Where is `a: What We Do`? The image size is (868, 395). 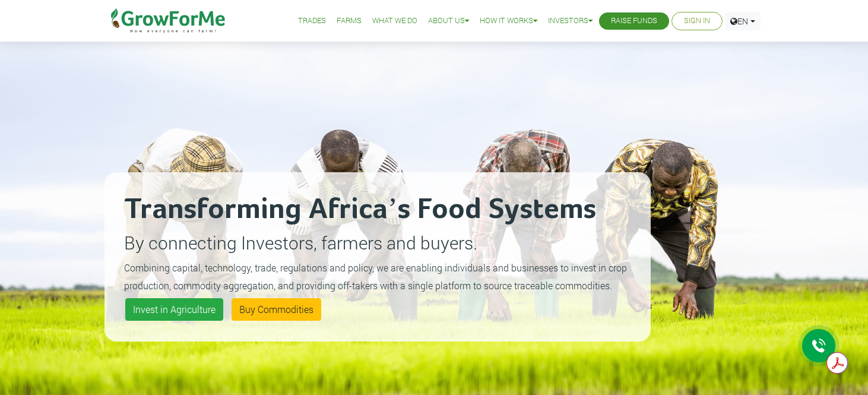
a: What We Do is located at coordinates (395, 21).